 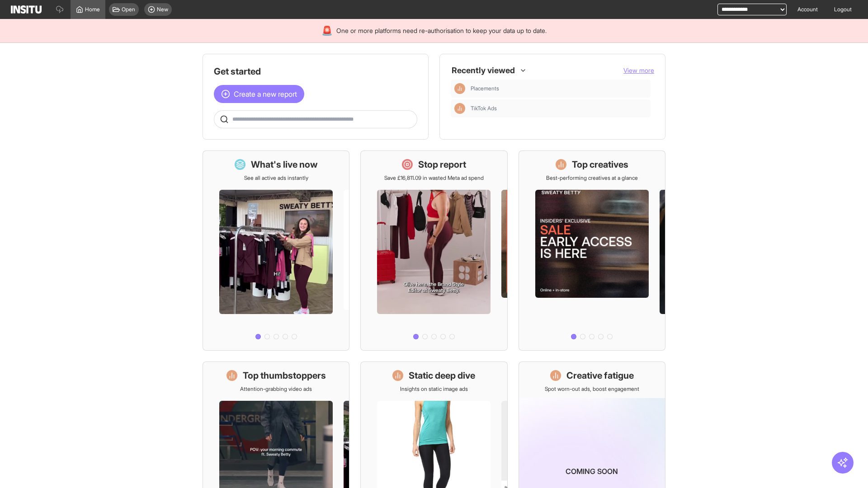 I want to click on h1: Top creatives, so click(x=600, y=165).